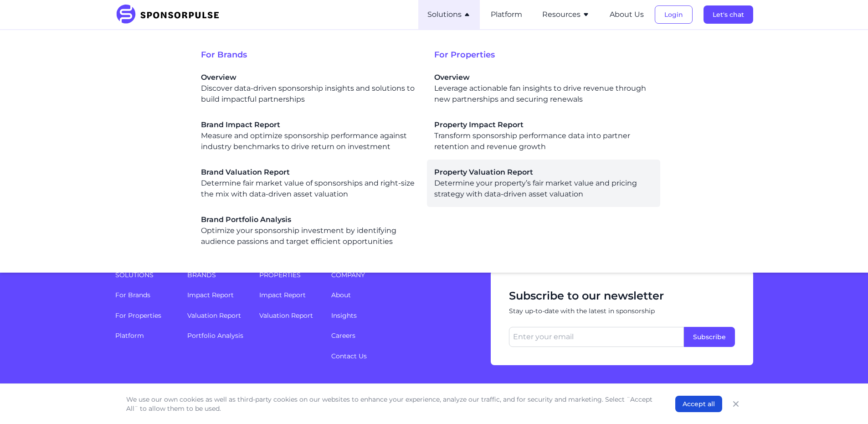 This screenshot has width=868, height=424. What do you see at coordinates (544, 136) in the screenshot?
I see `div: Transform sponsorship performance data into partner retention and revenue growth` at bounding box center [544, 136].